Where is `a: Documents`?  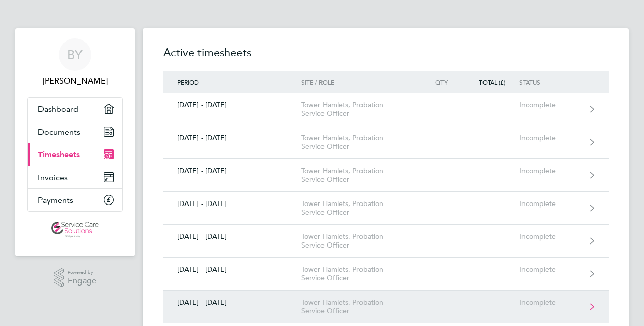 a: Documents is located at coordinates (75, 132).